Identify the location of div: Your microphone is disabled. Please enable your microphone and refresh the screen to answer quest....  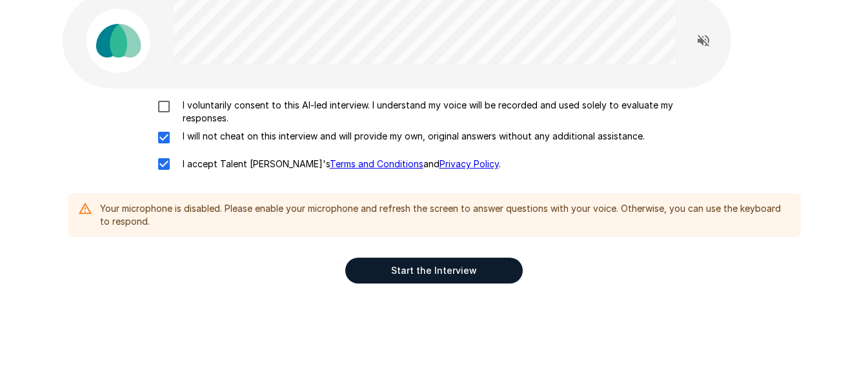
(445, 215).